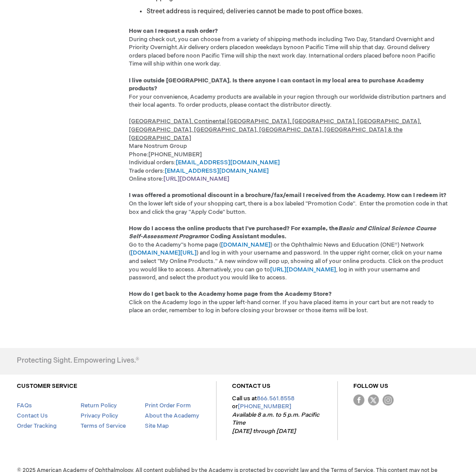 This screenshot has height=472, width=476. I want to click on a: FAQs, so click(25, 406).